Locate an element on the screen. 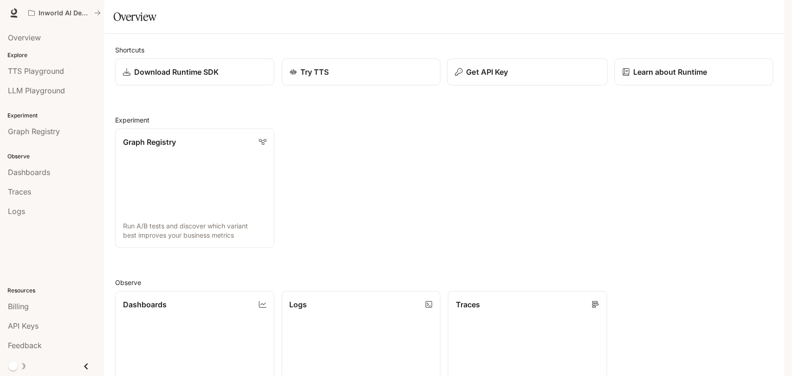  h2: Observe is located at coordinates (444, 282).